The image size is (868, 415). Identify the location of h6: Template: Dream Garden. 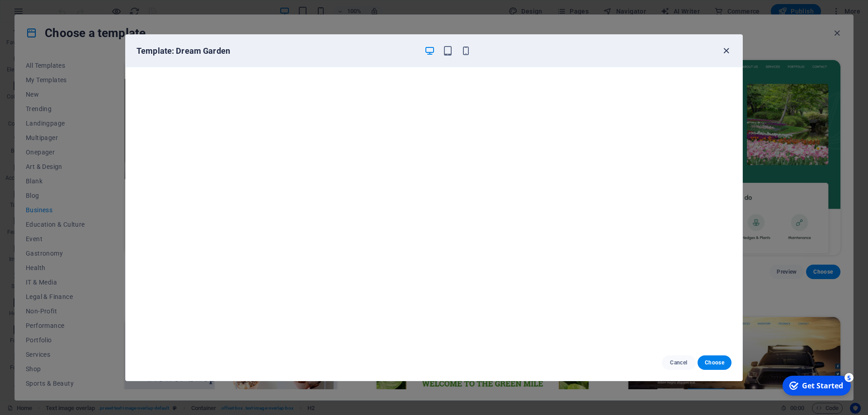
(276, 51).